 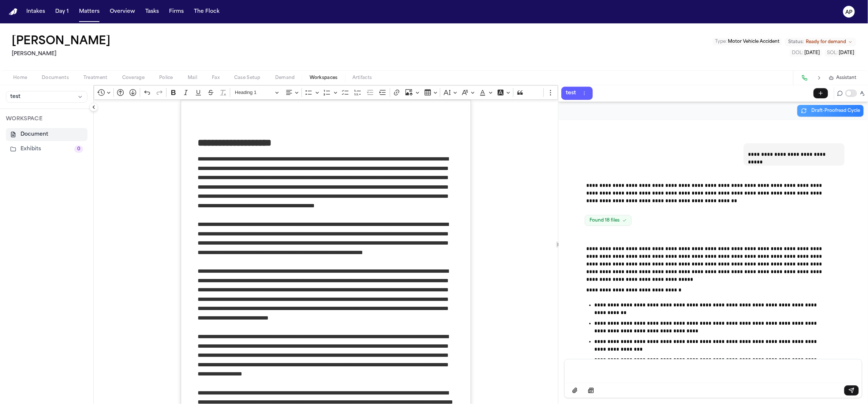 What do you see at coordinates (96, 78) in the screenshot?
I see `span: Treatment` at bounding box center [96, 78].